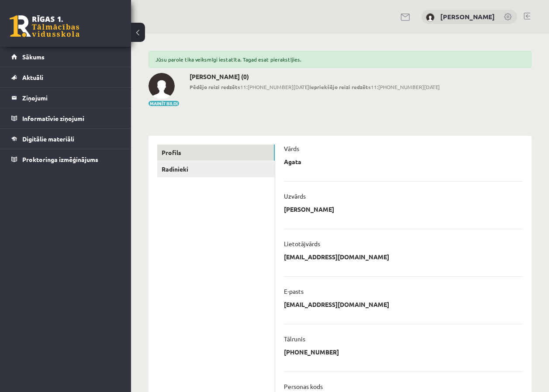  Describe the element at coordinates (293, 291) in the screenshot. I see `p: E-pasts` at that location.